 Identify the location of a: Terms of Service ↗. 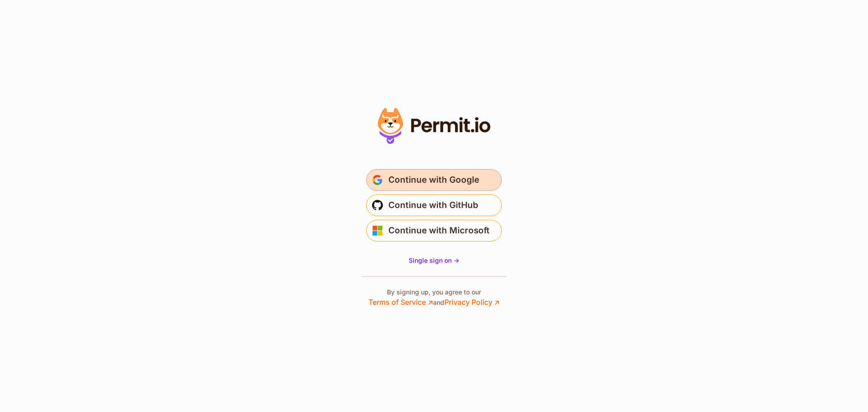
(401, 302).